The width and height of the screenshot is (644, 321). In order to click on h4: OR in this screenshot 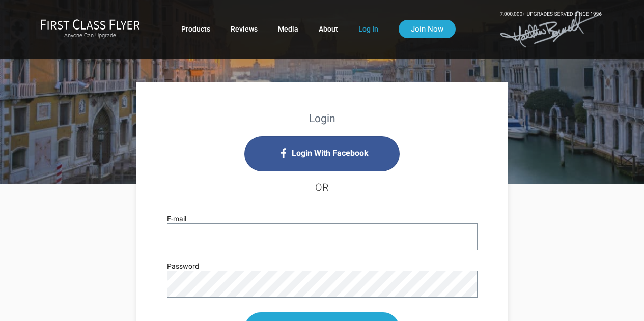, I will do `click(322, 187)`.